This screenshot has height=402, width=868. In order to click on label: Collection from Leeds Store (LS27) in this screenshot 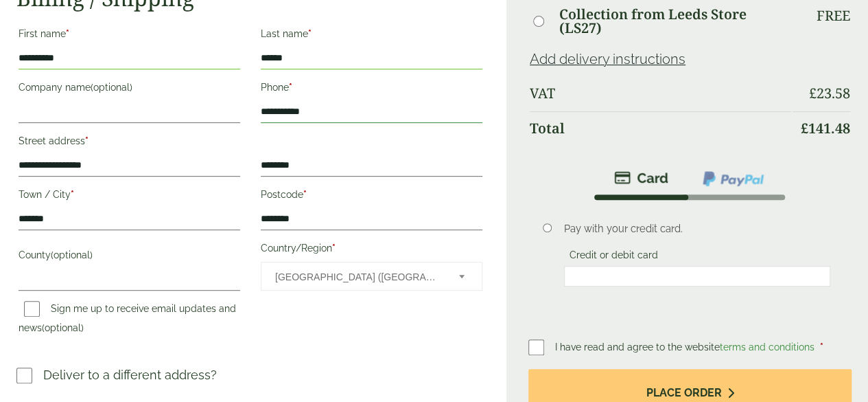, I will do `click(676, 21)`.